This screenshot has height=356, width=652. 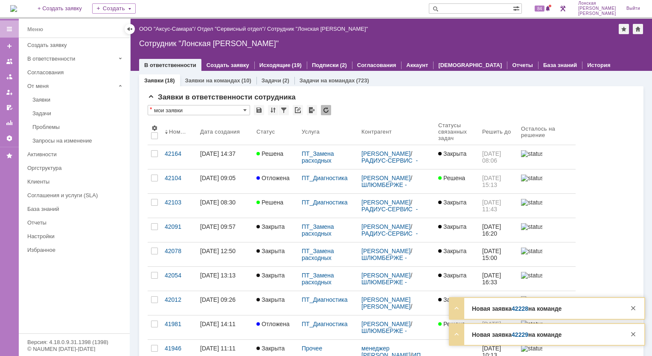 What do you see at coordinates (543, 132) in the screenshot?
I see `th: Осталось на решение` at bounding box center [543, 132].